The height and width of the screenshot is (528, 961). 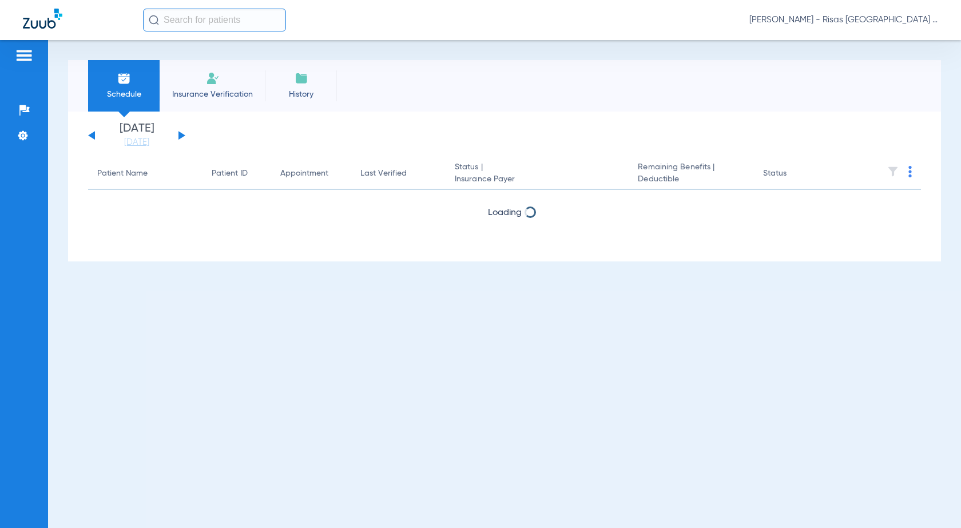 What do you see at coordinates (212, 94) in the screenshot?
I see `span: Insurance Verification` at bounding box center [212, 94].